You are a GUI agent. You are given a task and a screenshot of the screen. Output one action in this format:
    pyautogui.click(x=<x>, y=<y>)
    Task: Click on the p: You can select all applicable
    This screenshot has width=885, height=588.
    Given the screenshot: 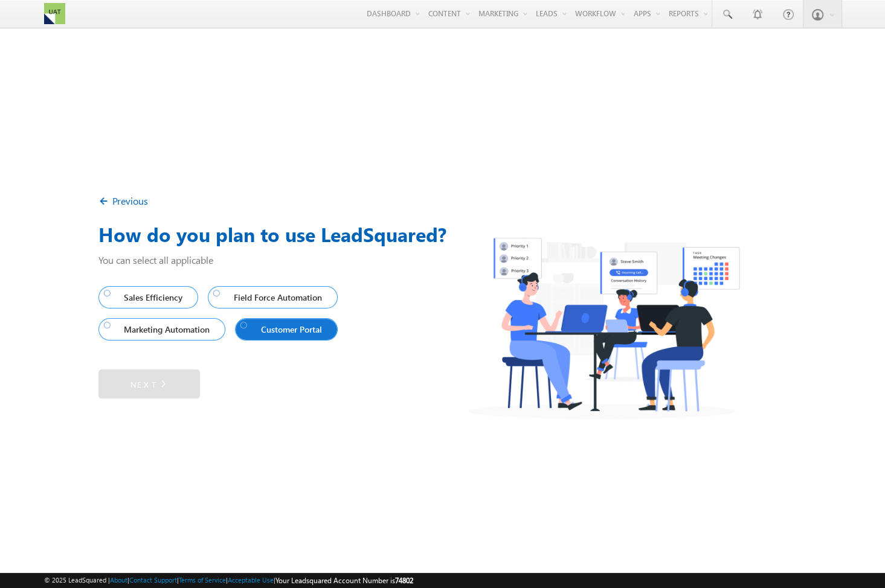 What is the action you would take?
    pyautogui.click(x=443, y=260)
    